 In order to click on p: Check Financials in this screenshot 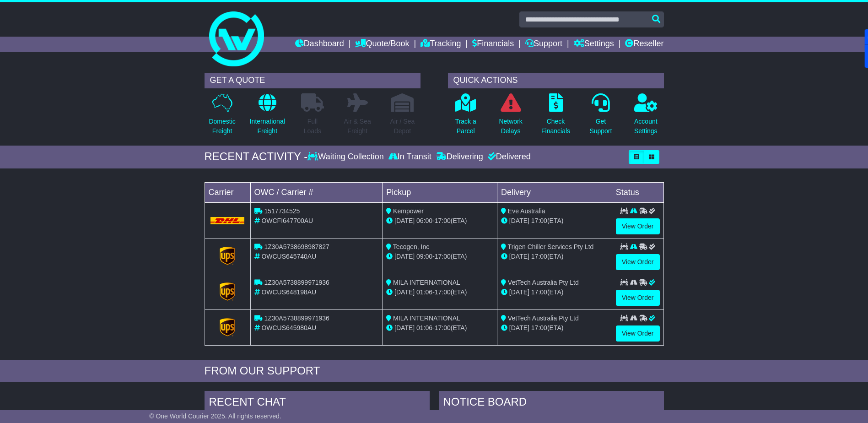, I will do `click(556, 127)`.